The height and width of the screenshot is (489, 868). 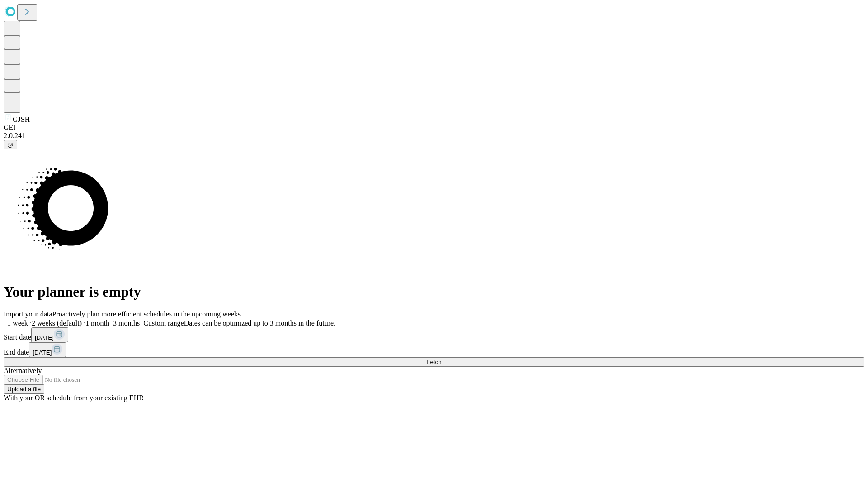 What do you see at coordinates (74, 397) in the screenshot?
I see `span: With your OR schedule from your existing EHR` at bounding box center [74, 397].